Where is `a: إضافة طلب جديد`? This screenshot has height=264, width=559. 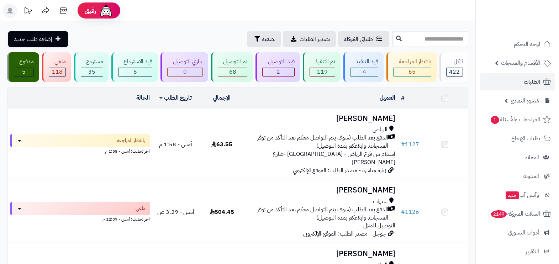 a: إضافة طلب جديد is located at coordinates (38, 39).